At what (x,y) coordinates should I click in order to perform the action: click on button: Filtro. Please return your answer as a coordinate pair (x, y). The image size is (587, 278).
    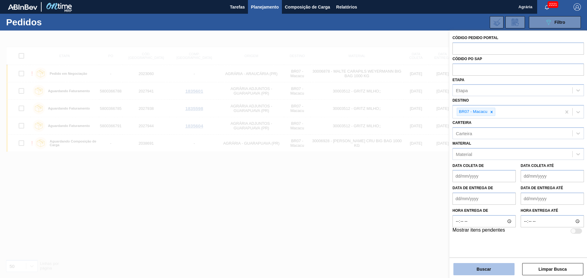
    Looking at the image, I should click on (555, 22).